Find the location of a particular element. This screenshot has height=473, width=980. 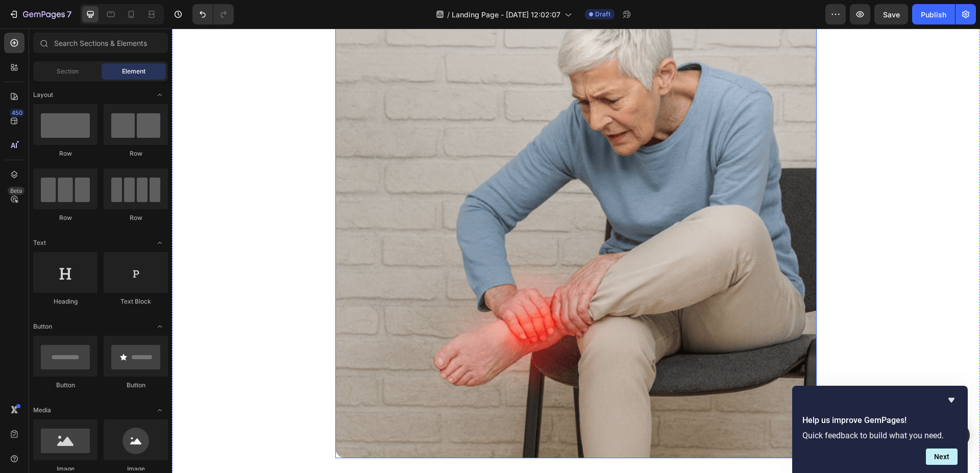

p: Quick feedback to build what you need. is located at coordinates (879, 436).